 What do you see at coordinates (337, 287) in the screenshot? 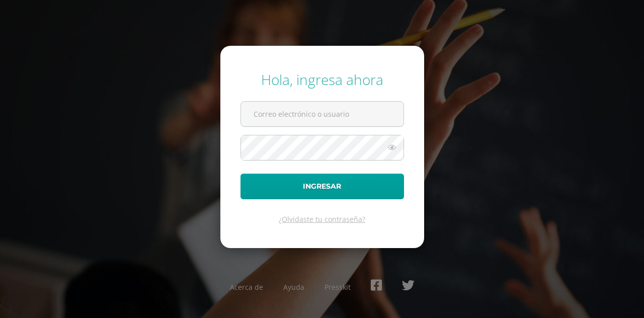
I see `a: Presskit` at bounding box center [337, 287].